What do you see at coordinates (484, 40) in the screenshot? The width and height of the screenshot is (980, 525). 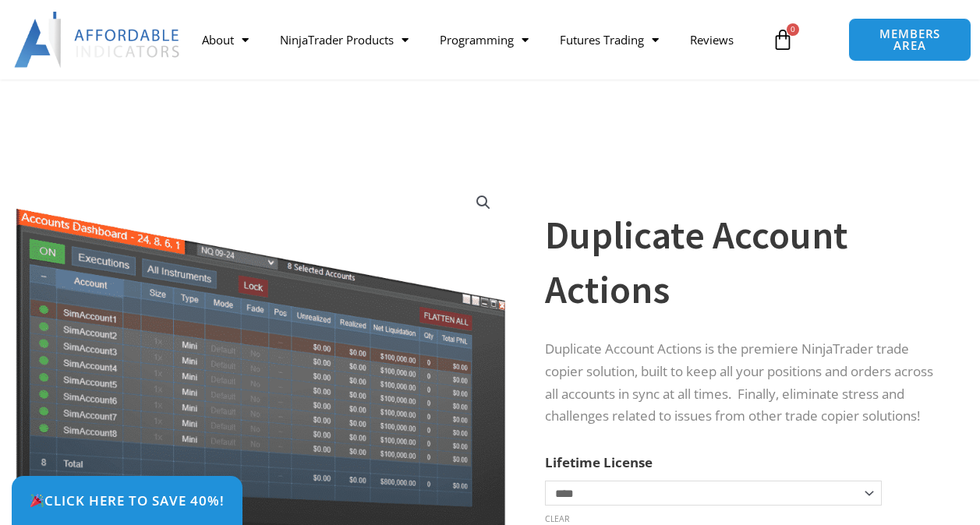 I see `a: Programming` at bounding box center [484, 40].